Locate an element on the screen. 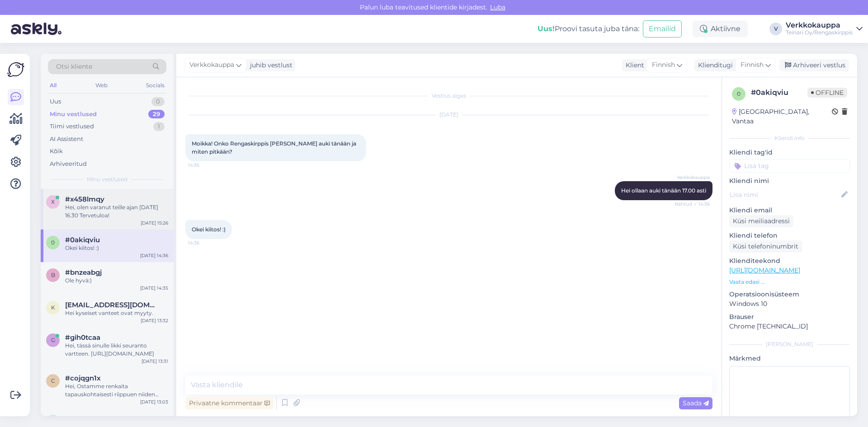  div: Kõik is located at coordinates (56, 152).